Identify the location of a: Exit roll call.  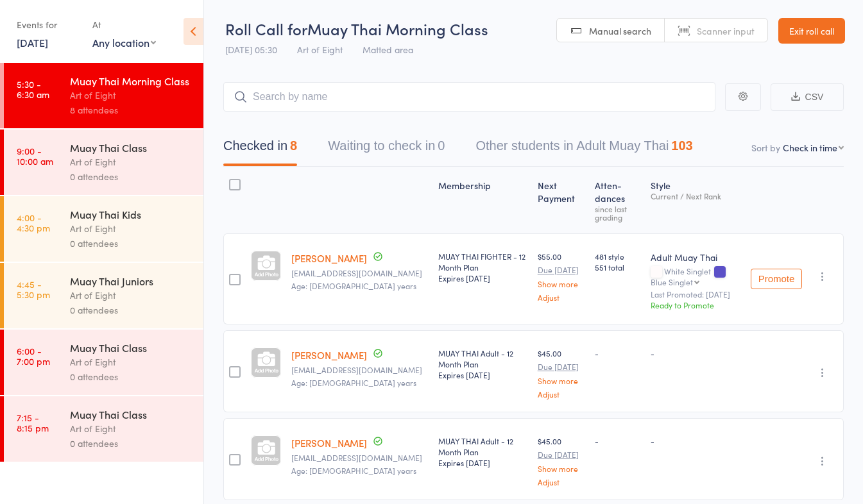
(812, 31).